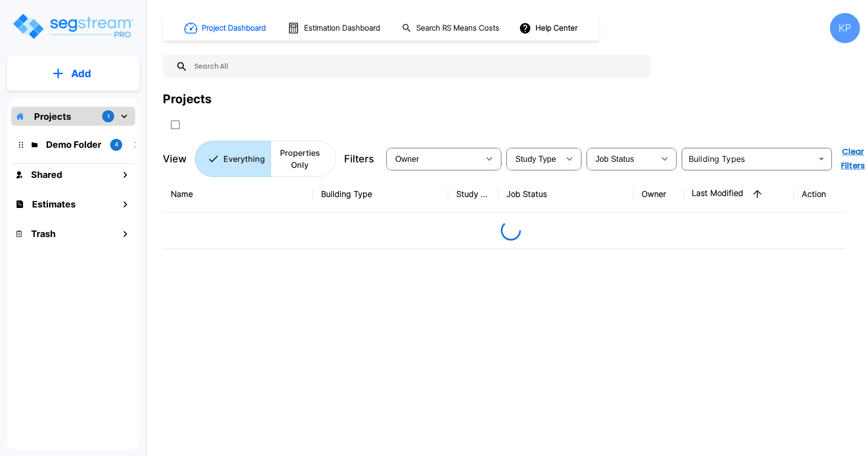 This screenshot has width=868, height=456. What do you see at coordinates (47, 175) in the screenshot?
I see `h1: Shared` at bounding box center [47, 175].